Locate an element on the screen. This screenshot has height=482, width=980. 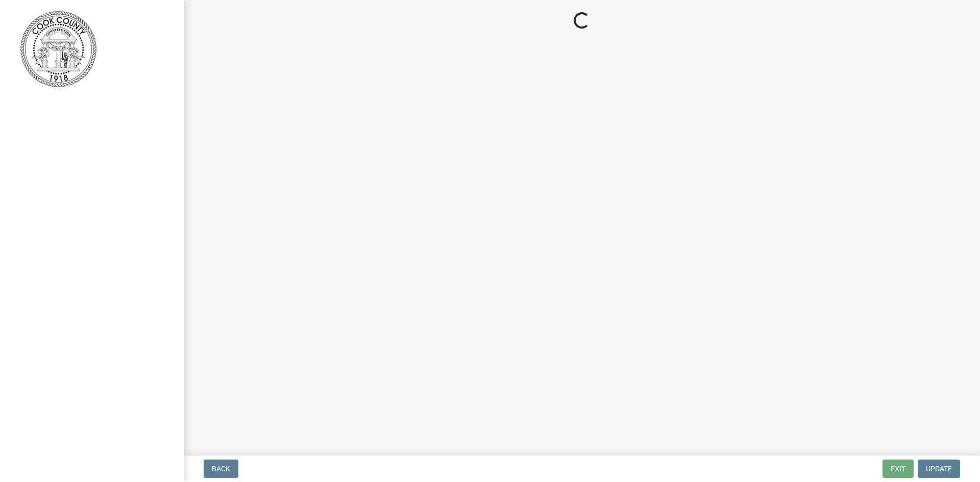
button: Exit is located at coordinates (897, 469).